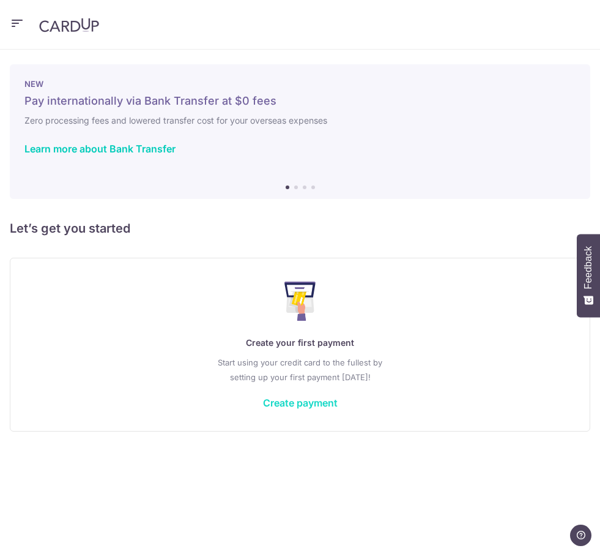  Describe the element at coordinates (300, 101) in the screenshot. I see `h5: Pay internationally via Bank Transfer at $0 fees` at that location.